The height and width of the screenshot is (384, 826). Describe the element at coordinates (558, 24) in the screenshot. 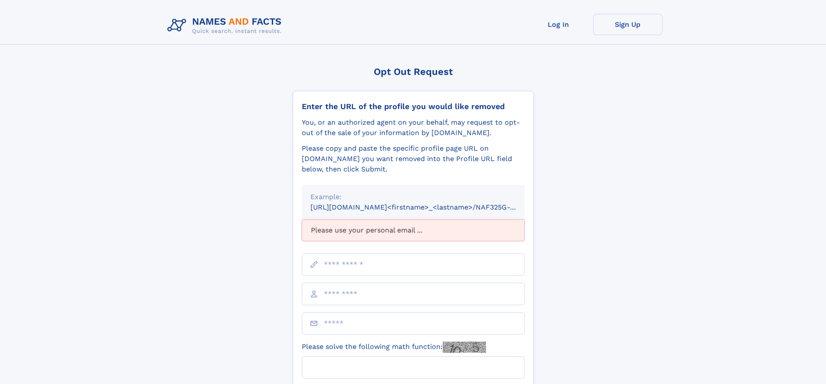

I see `a: Log In` at that location.